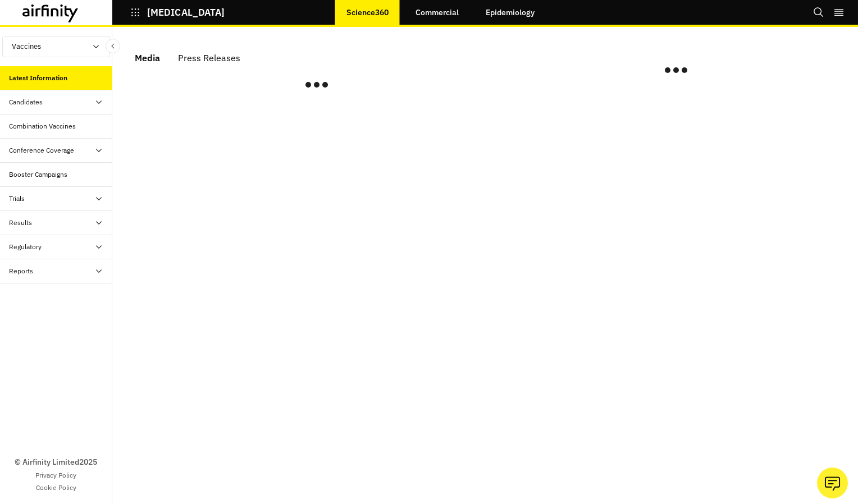 Image resolution: width=858 pixels, height=504 pixels. Describe the element at coordinates (113, 46) in the screenshot. I see `button: Close Sidebar` at that location.